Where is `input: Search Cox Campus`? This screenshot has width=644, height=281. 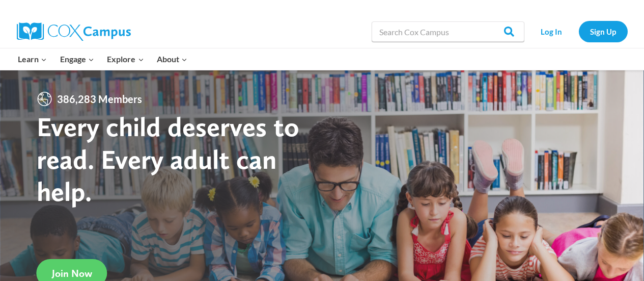
input: Search Cox Campus is located at coordinates (448, 31).